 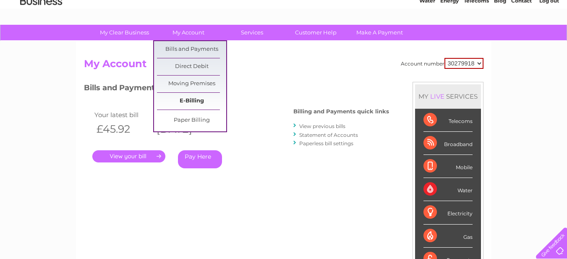 I want to click on a: Make A Payment, so click(x=380, y=32).